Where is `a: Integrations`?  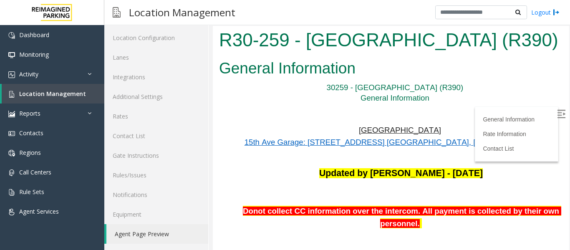 a: Integrations is located at coordinates (156, 77).